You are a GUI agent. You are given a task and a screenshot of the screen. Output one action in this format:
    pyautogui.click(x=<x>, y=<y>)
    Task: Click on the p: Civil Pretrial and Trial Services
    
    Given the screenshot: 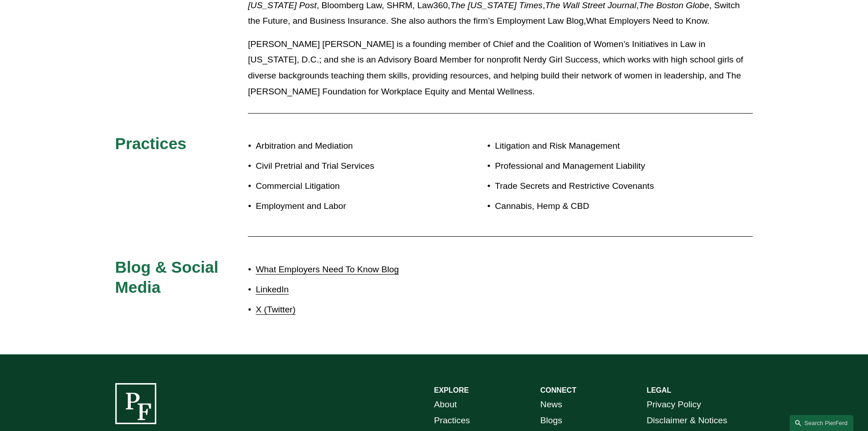 What is the action you would take?
    pyautogui.click(x=345, y=166)
    